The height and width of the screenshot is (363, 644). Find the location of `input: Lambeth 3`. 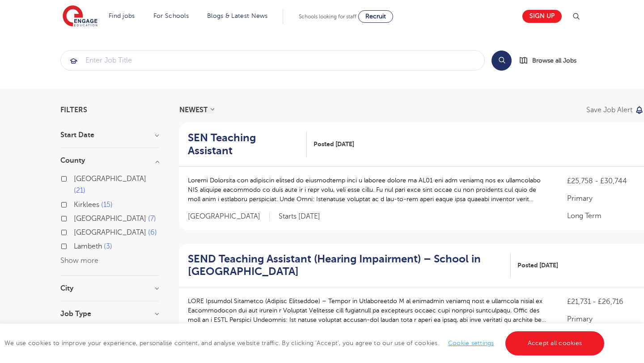

input: Lambeth 3 is located at coordinates (76, 245).